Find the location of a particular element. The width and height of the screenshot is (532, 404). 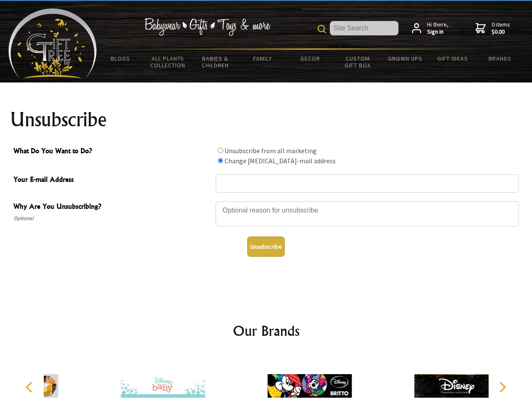

a: Family is located at coordinates (263, 59).